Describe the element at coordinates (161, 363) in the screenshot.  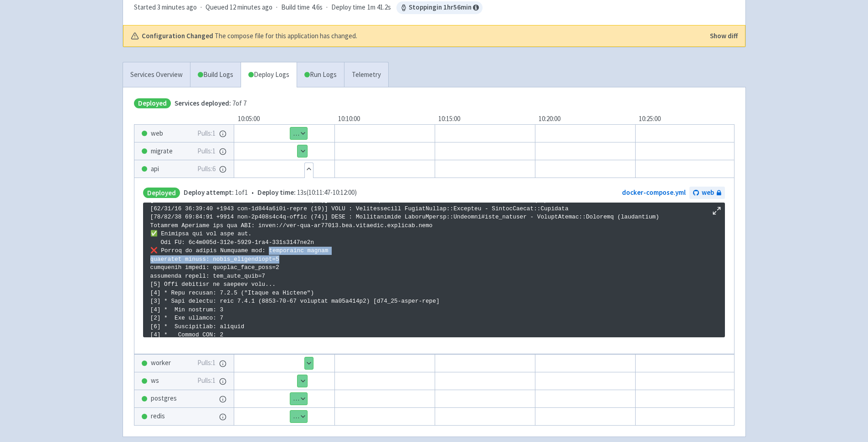
I see `span: worker` at that location.